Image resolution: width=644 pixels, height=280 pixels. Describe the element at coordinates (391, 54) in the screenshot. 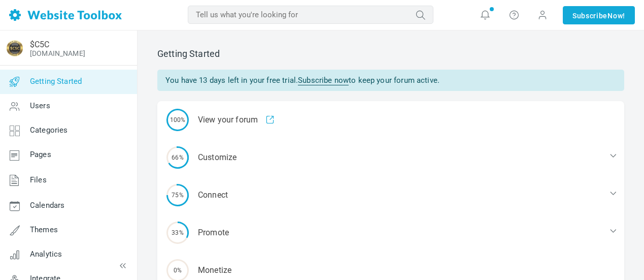

I see `h2: Getting Started` at that location.